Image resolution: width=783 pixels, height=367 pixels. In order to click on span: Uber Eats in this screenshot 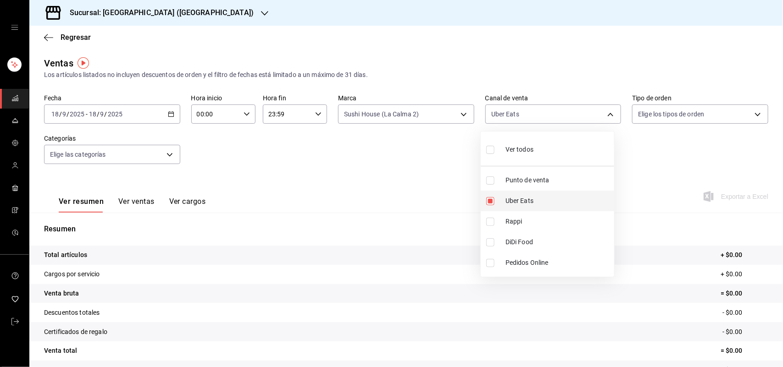, I will do `click(558, 201)`.